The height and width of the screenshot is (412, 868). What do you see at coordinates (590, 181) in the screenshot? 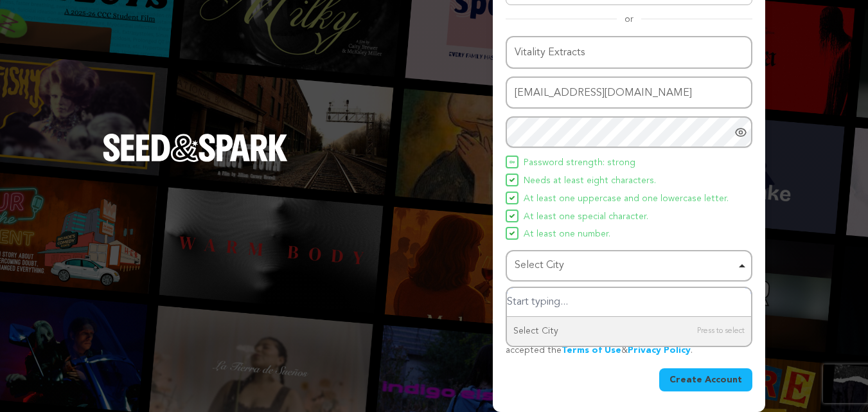
I see `span: Needs at least eight characters.` at bounding box center [590, 181].